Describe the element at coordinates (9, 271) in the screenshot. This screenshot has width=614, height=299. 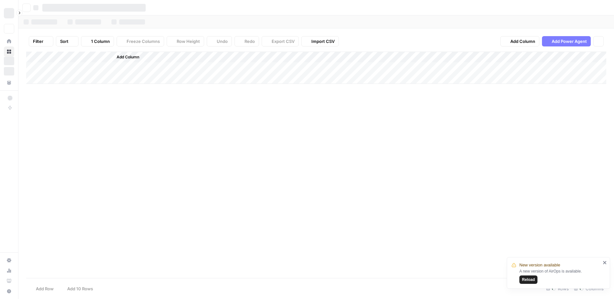
I see `a: Usage` at that location.